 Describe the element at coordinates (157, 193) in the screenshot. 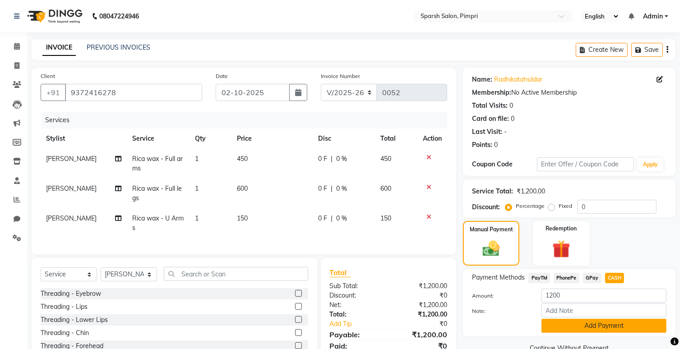

I see `span: Rica wax - Full legs` at that location.